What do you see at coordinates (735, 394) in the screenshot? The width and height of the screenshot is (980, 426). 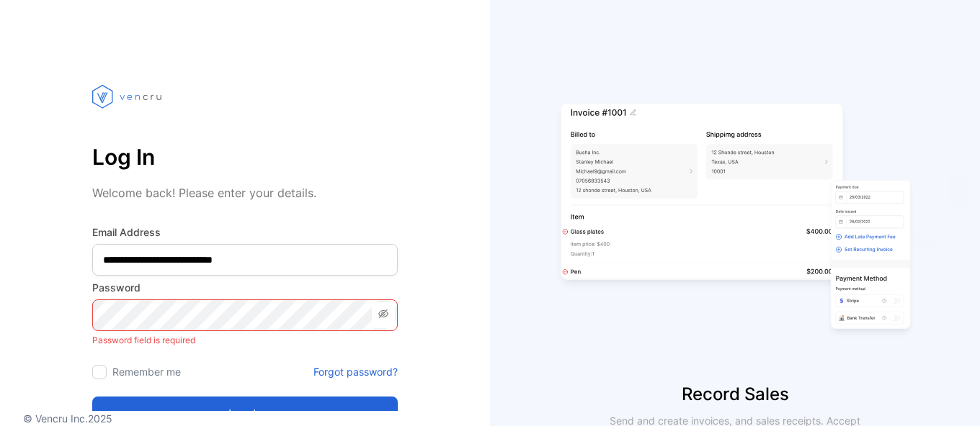 I see `p: Record Sales` at bounding box center [735, 394].